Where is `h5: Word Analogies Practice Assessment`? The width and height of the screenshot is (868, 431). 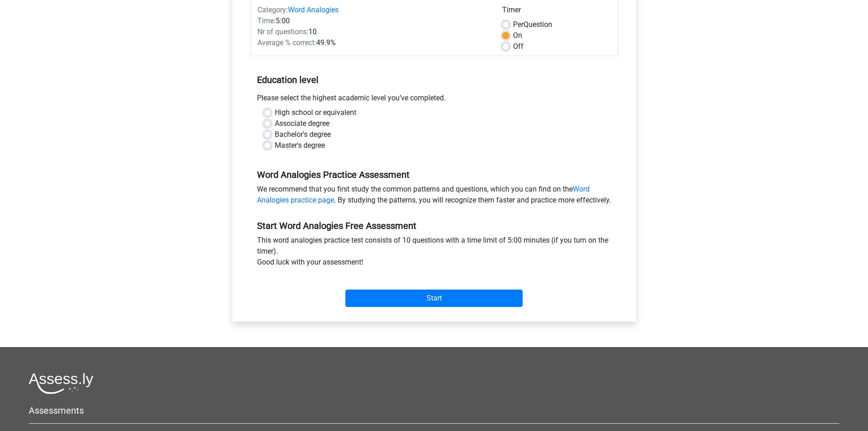 h5: Word Analogies Practice Assessment is located at coordinates (434, 174).